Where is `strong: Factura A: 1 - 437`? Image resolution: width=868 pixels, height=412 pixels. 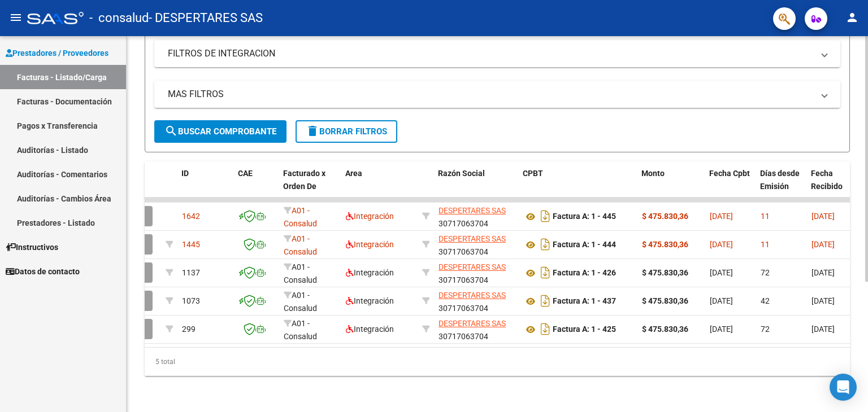 strong: Factura A: 1 - 437 is located at coordinates (584, 302).